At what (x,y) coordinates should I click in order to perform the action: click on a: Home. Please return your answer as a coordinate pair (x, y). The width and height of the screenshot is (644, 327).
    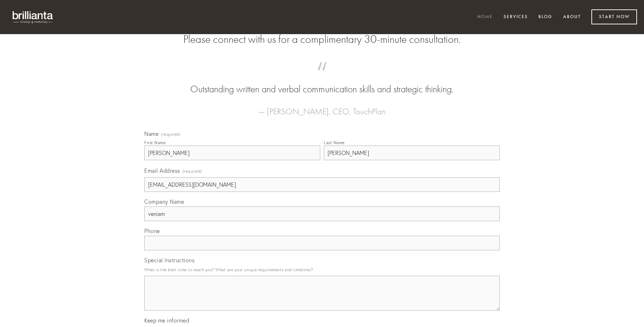
    Looking at the image, I should click on (485, 17).